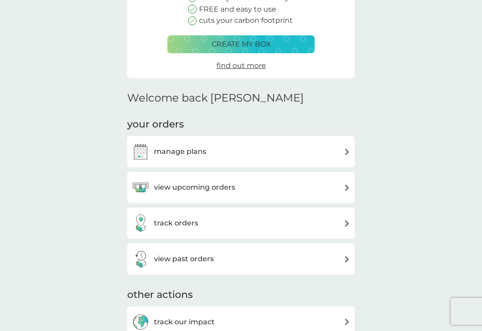 The height and width of the screenshot is (331, 482). Describe the element at coordinates (180, 151) in the screenshot. I see `h3: manage plans` at that location.